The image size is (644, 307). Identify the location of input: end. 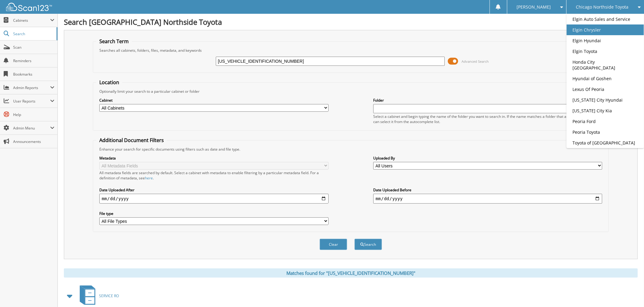
(488, 199).